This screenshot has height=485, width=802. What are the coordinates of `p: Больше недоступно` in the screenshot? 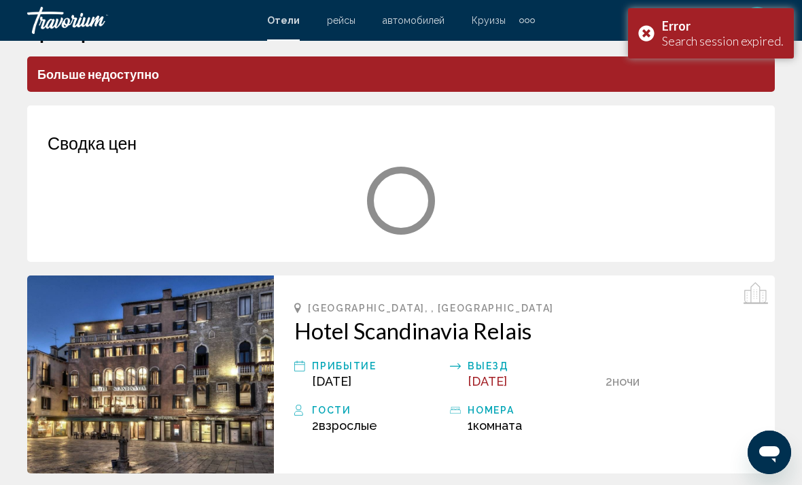 It's located at (401, 74).